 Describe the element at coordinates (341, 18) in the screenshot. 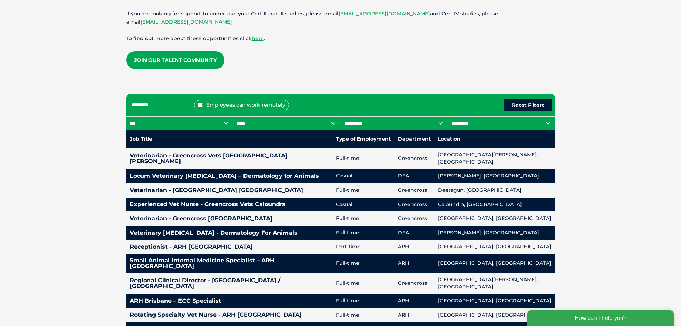

I see `p: If you are looking for support to undertake your Cert II and III studies, please email and Cert I...` at that location.